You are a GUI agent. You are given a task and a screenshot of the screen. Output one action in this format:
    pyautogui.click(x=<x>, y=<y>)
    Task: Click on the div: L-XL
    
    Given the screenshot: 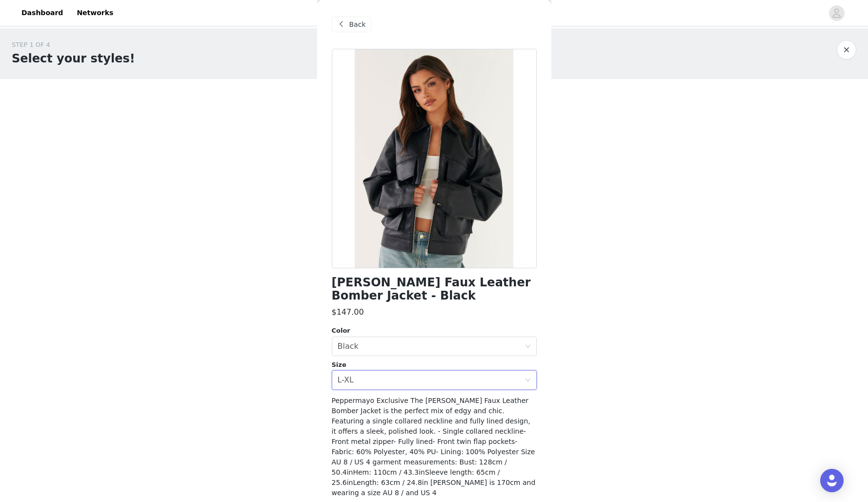 What is the action you would take?
    pyautogui.click(x=346, y=380)
    